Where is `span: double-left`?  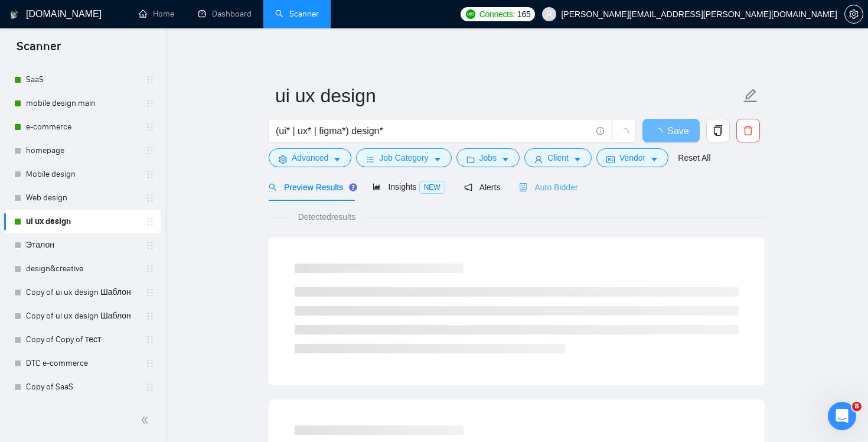 span: double-left is located at coordinates (146, 420).